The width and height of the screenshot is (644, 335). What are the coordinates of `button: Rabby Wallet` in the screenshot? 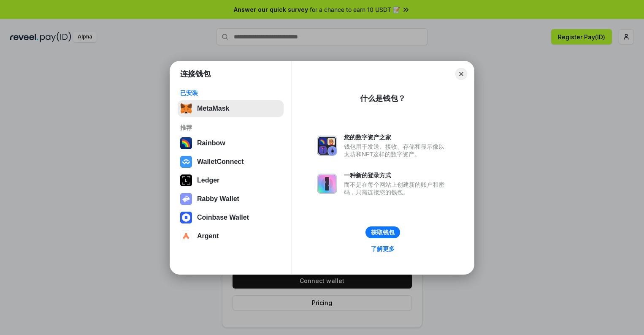 It's located at (230, 199).